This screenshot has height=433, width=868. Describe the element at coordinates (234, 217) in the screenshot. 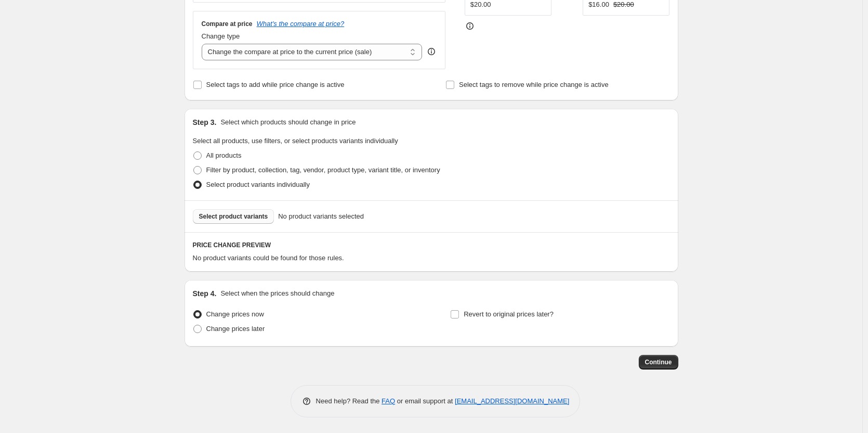

I see `button: Select product variants` at that location.